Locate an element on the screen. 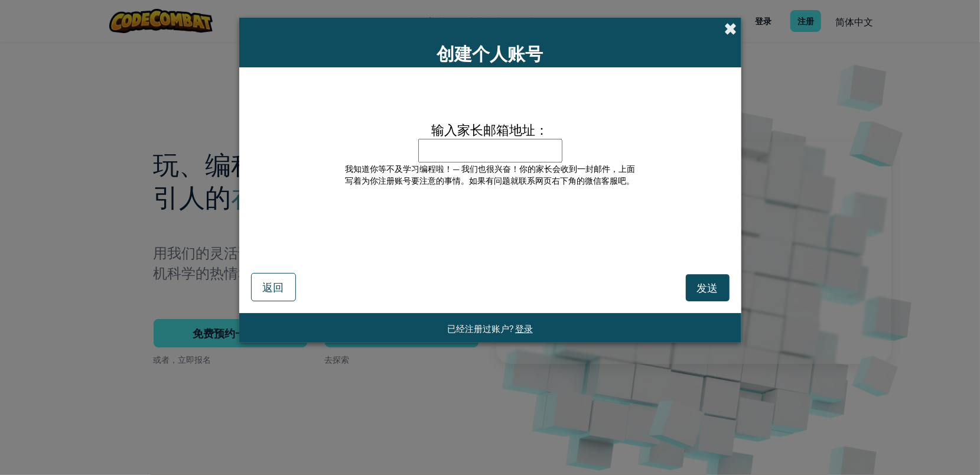 The image size is (980, 475). span: 登录 is located at coordinates (524, 328).